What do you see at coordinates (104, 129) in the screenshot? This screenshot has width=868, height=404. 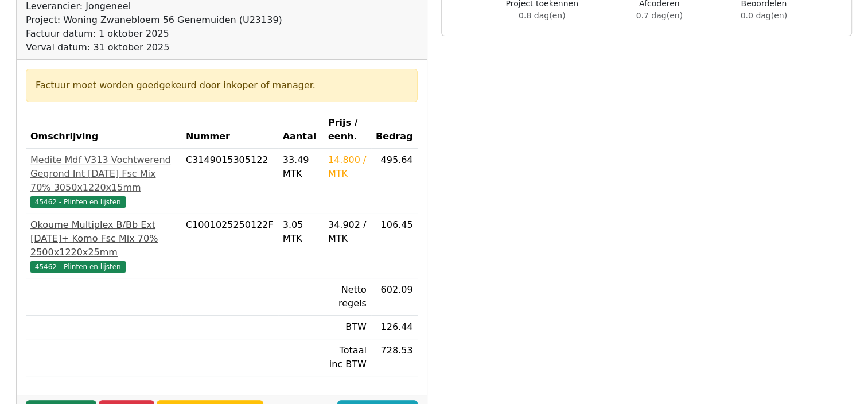 I see `th: Omschrijving` at bounding box center [104, 129].